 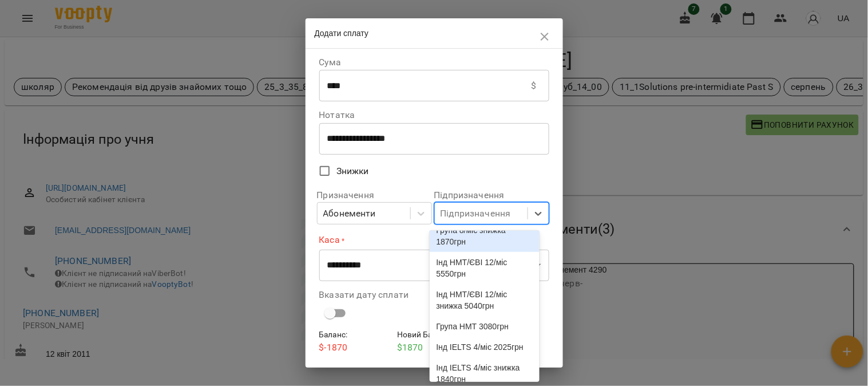 I want to click on div: Група НМТ 3080грн, so click(x=485, y=326).